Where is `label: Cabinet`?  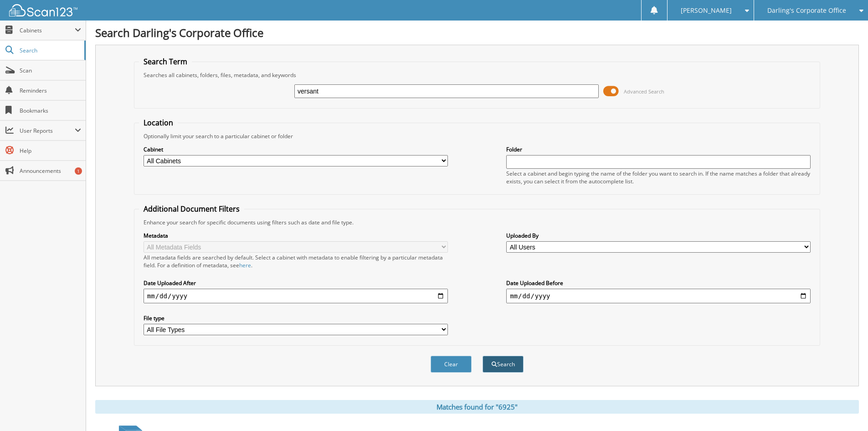
label: Cabinet is located at coordinates (296, 149).